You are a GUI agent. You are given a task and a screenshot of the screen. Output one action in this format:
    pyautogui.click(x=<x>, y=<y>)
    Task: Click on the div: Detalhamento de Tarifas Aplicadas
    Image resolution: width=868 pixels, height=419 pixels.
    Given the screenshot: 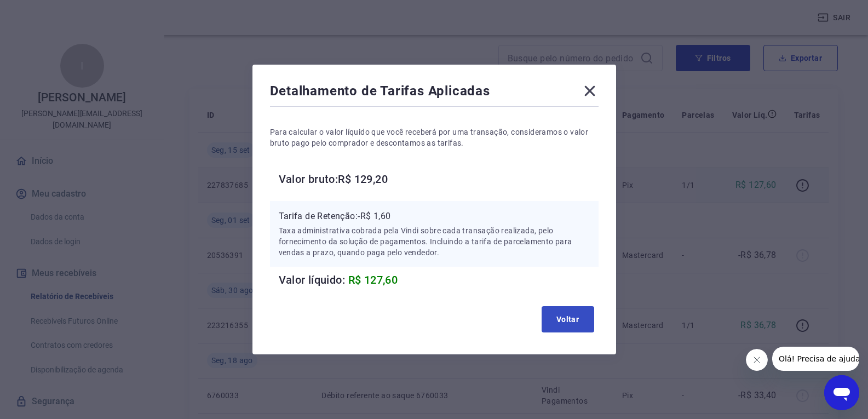 What is the action you would take?
    pyautogui.click(x=434, y=93)
    